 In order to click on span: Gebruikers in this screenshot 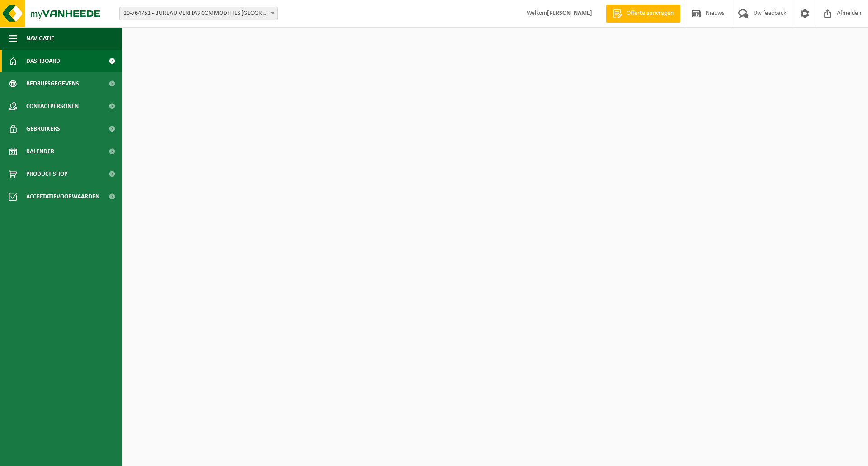, I will do `click(43, 129)`.